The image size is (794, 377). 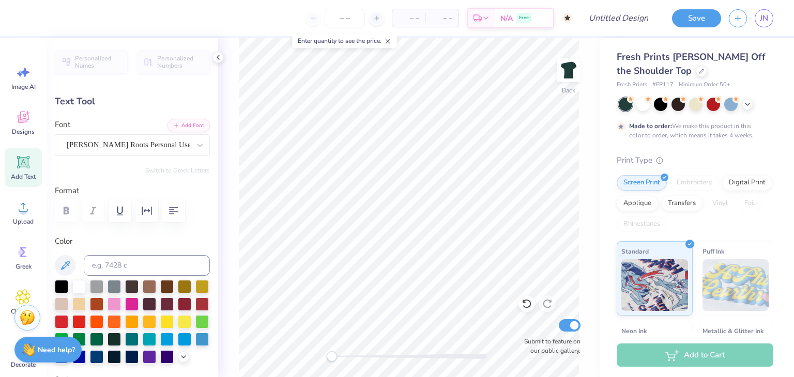 I want to click on input: Untitled Design, so click(x=618, y=18).